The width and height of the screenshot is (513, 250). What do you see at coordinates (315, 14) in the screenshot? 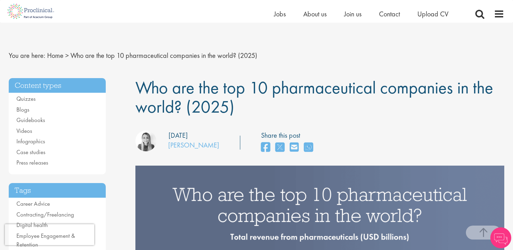
I see `span: About us` at bounding box center [315, 14].